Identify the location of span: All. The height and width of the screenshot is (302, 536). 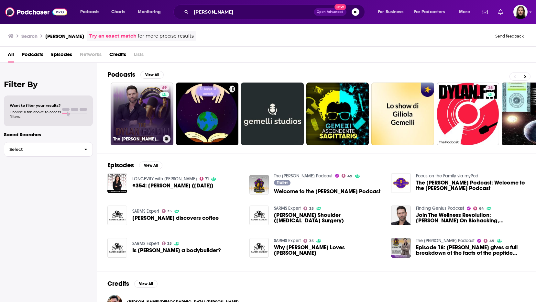
(11, 56).